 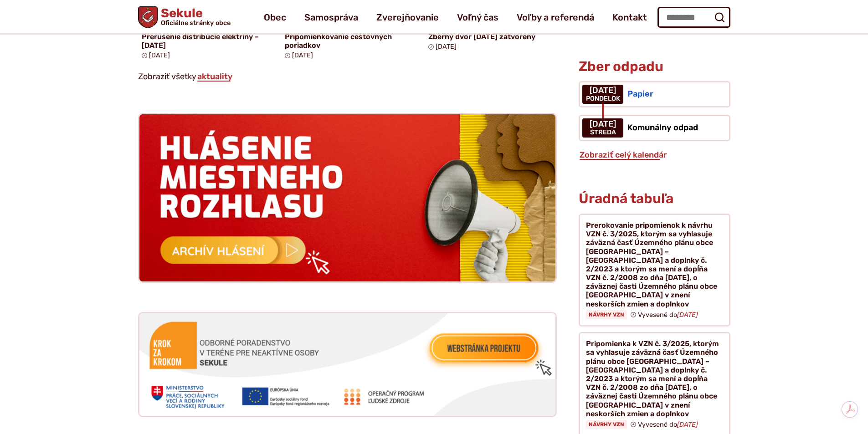 I want to click on a: Zobraziť všetky aktuality, so click(x=214, y=77).